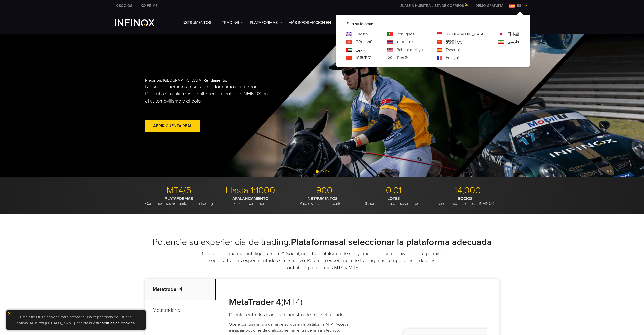 This screenshot has width=644, height=335. I want to click on span: es, so click(519, 6).